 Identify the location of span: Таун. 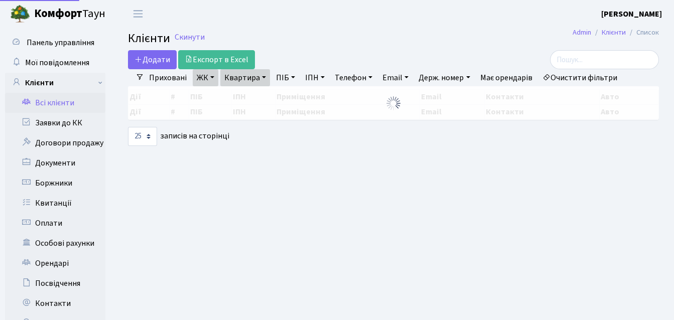
(70, 14).